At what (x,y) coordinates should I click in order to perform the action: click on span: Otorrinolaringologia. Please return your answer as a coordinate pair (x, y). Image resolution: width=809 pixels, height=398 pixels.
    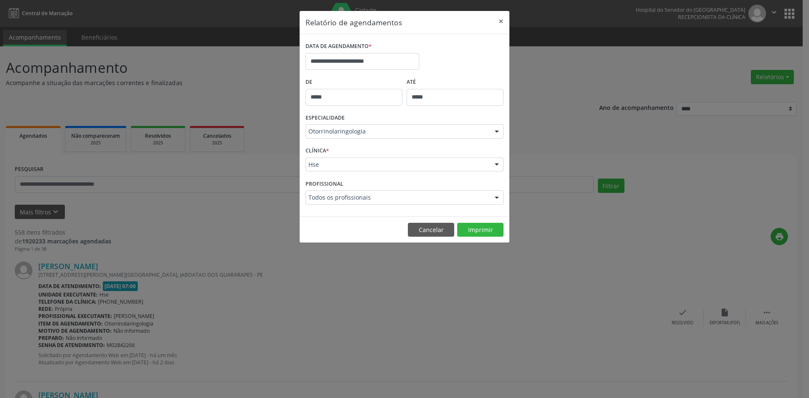
    Looking at the image, I should click on (397, 131).